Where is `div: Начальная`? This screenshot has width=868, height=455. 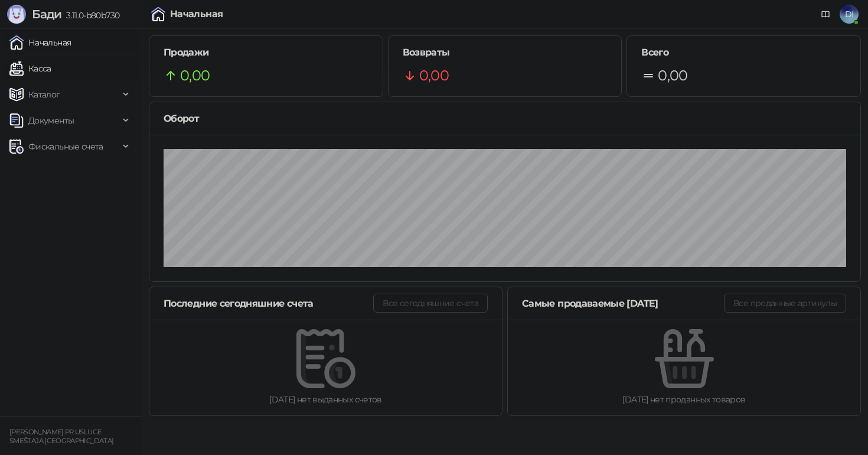
div: Начальная is located at coordinates (196, 14).